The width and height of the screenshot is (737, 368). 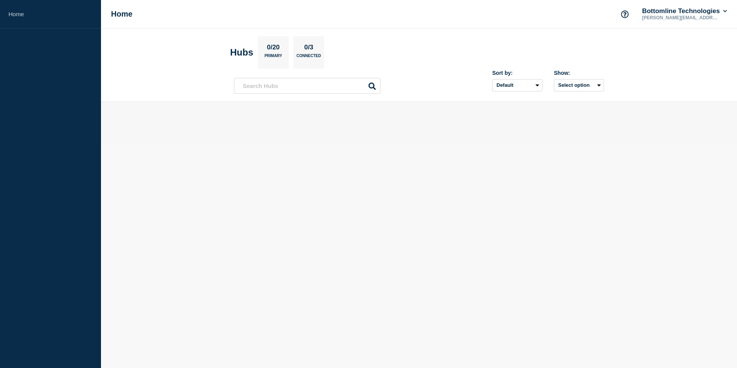 What do you see at coordinates (308, 57) in the screenshot?
I see `p: Connected` at bounding box center [308, 57].